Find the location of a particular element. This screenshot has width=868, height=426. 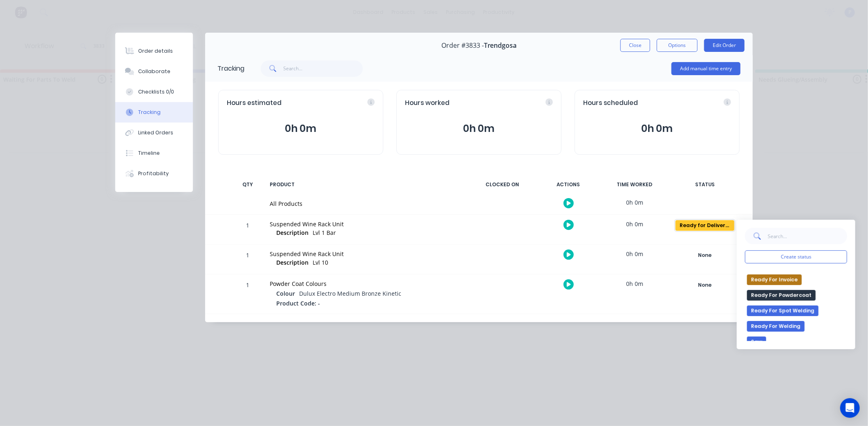

div: Collaborate is located at coordinates (154, 72).